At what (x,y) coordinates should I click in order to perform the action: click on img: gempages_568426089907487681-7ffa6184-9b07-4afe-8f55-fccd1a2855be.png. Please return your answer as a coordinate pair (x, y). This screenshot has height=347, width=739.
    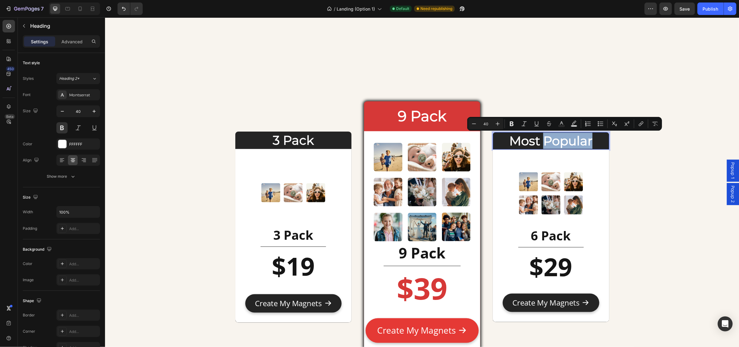
    Looking at the image, I should click on (446, 176).